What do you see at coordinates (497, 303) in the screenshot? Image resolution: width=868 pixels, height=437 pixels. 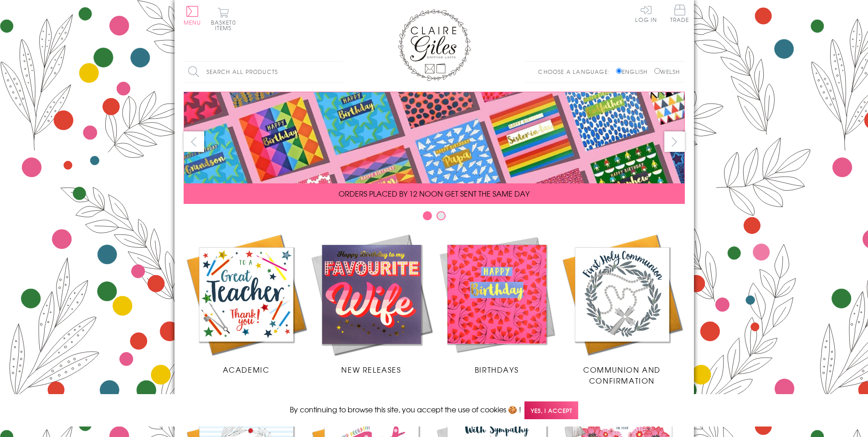 I see `a: Birthdays` at bounding box center [497, 303].